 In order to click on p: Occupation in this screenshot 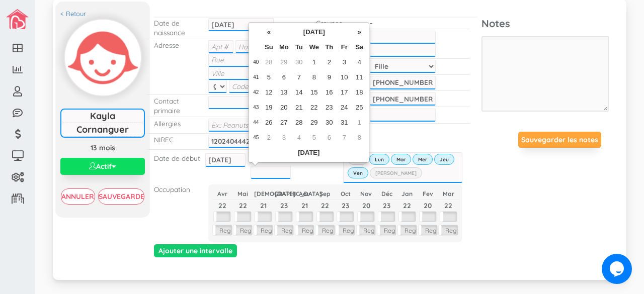, I will do `click(173, 189)`.